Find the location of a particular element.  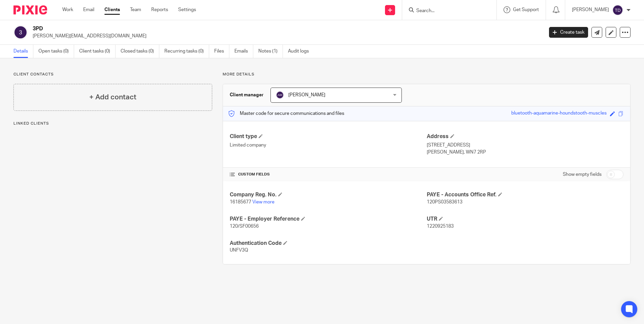

h4: Address is located at coordinates (525, 136).